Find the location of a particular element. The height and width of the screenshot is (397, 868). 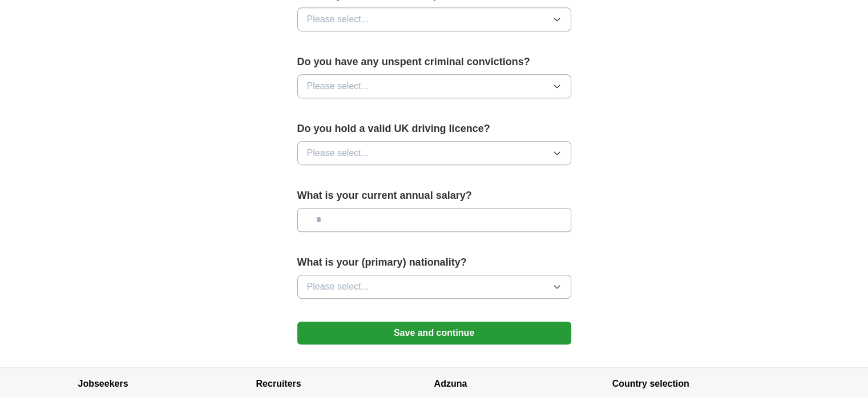

label: What is your current annual salary? is located at coordinates (435, 195).